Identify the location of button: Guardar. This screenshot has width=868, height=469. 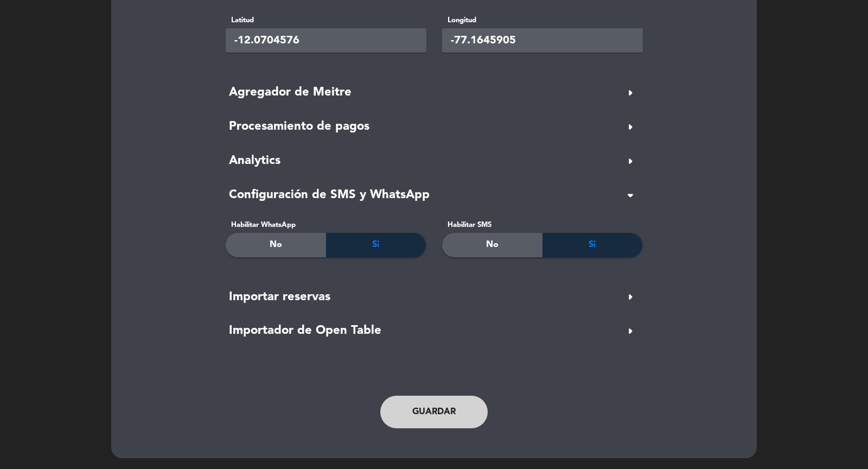
(434, 412).